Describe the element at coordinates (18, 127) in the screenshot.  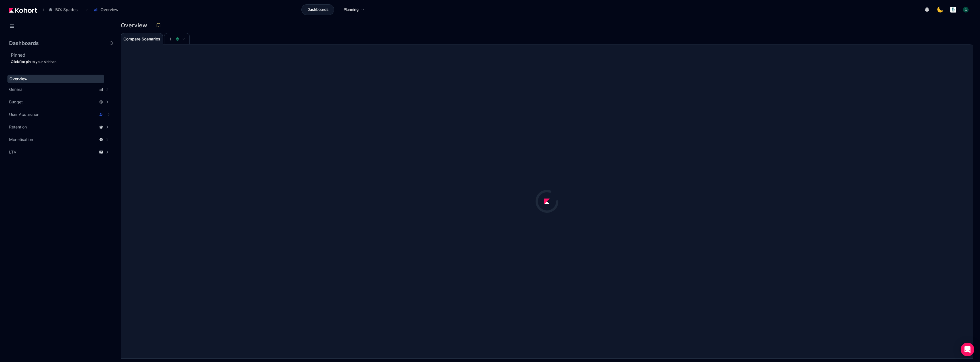
I see `span: Retention` at that location.